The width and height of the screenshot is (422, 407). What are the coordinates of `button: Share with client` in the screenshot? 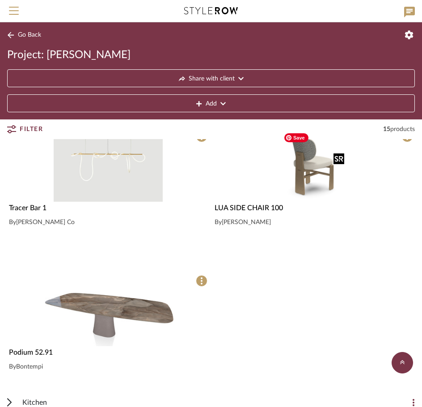 It's located at (211, 78).